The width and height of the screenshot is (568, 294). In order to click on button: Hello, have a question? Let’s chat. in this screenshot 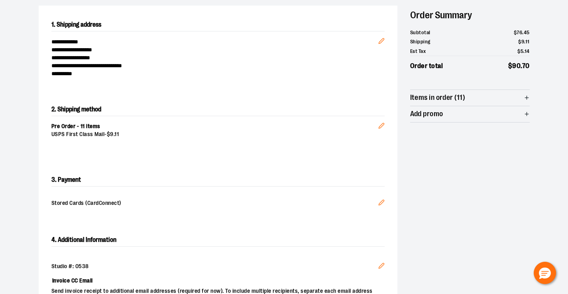, I will do `click(545, 273)`.